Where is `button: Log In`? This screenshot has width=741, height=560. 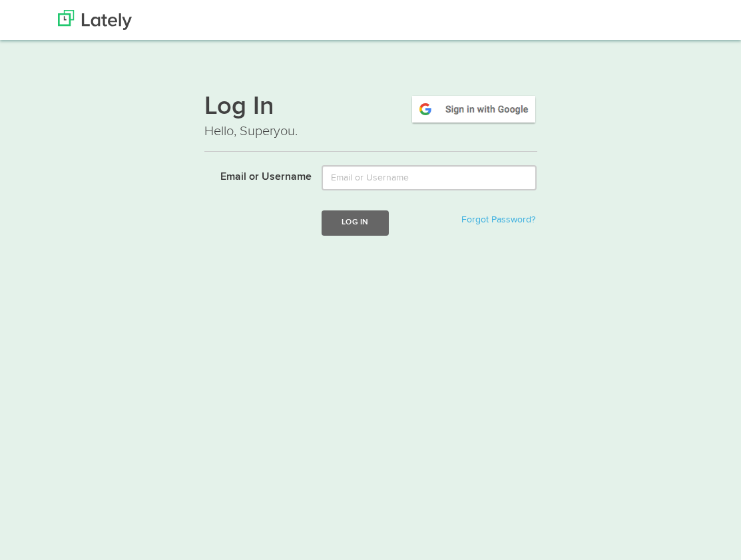 button: Log In is located at coordinates (355, 223).